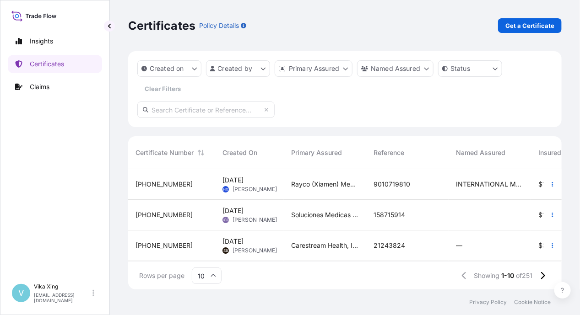 The height and width of the screenshot is (315, 580). Describe the element at coordinates (62, 287) in the screenshot. I see `p: Vika Xing` at that location.